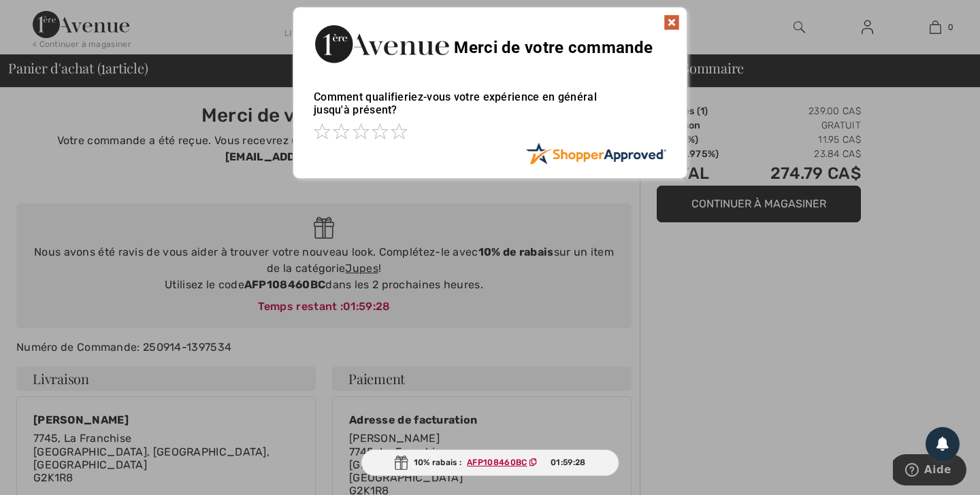 The image size is (980, 495). Describe the element at coordinates (382, 43) in the screenshot. I see `img: Merci de votre commande` at that location.